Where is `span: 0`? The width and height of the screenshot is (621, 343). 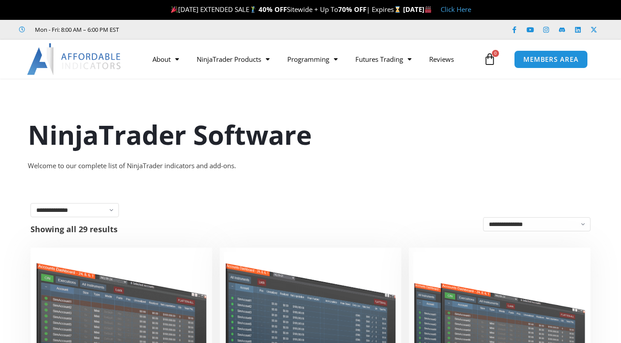
span: 0 is located at coordinates (496, 53).